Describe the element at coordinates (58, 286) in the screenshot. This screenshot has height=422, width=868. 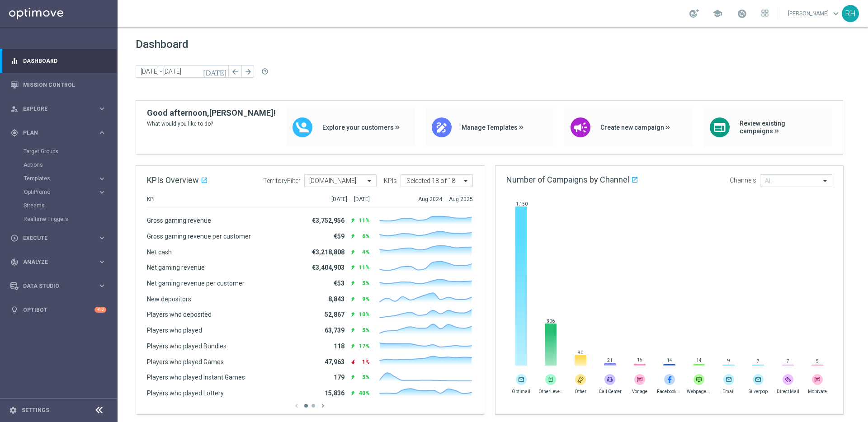
I see `button: Data Studio keyboard_arrow_right` at that location.